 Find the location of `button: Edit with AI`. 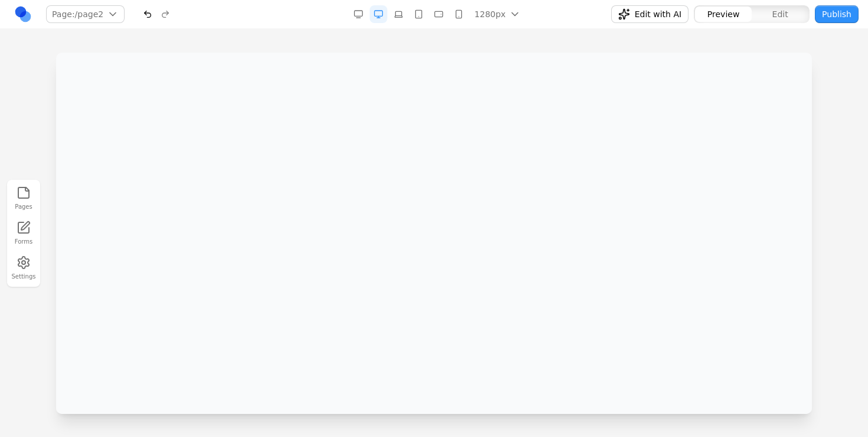

button: Edit with AI is located at coordinates (650, 14).